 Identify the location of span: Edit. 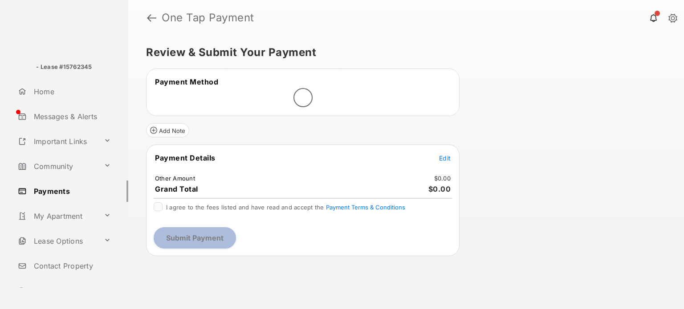
(445, 158).